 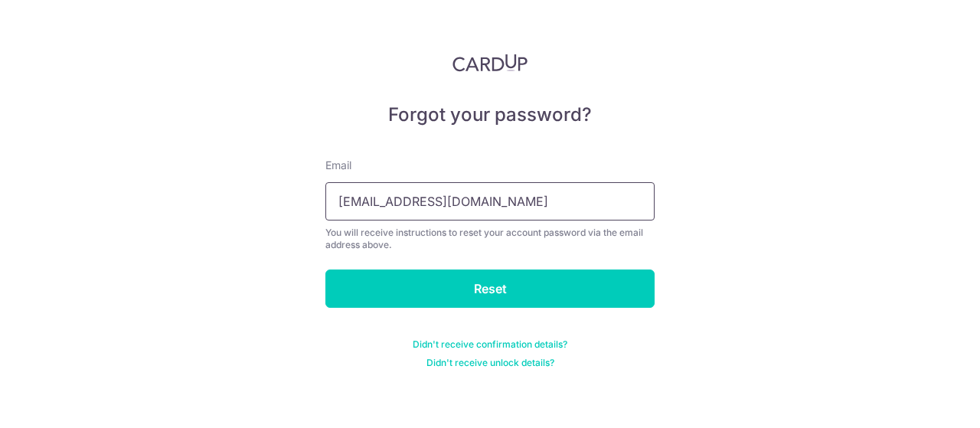 I want to click on h5: Forgot your password?, so click(x=490, y=115).